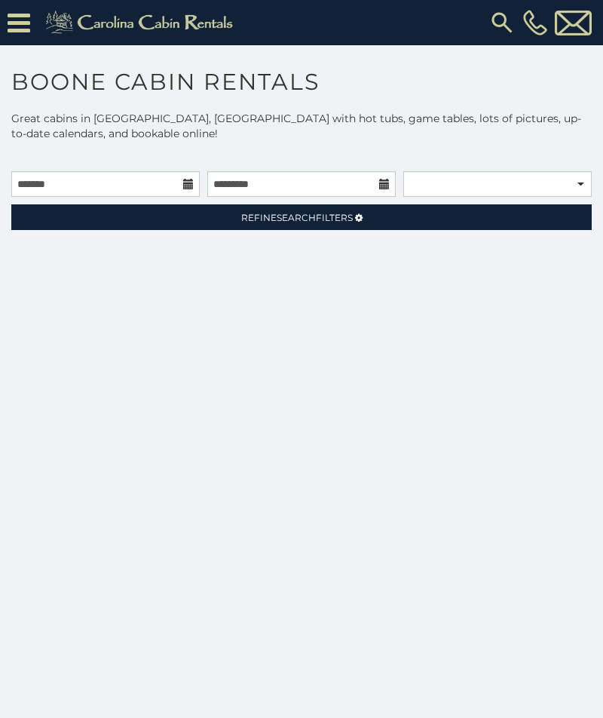 This screenshot has height=718, width=603. Describe the element at coordinates (296, 217) in the screenshot. I see `span: Search` at that location.